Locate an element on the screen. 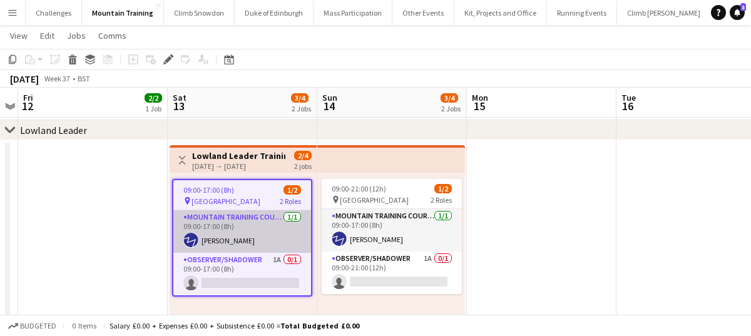  span: 16 is located at coordinates (628, 106).